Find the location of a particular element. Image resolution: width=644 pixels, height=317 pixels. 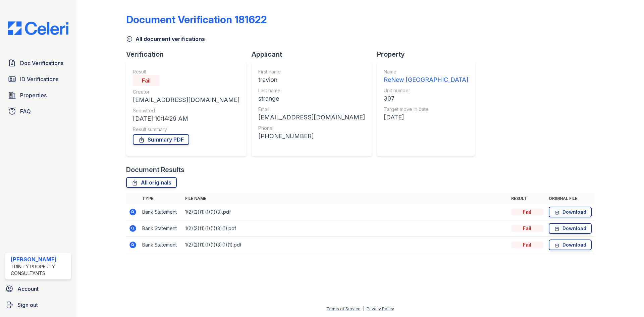

a: Privacy Policy is located at coordinates (381, 308).